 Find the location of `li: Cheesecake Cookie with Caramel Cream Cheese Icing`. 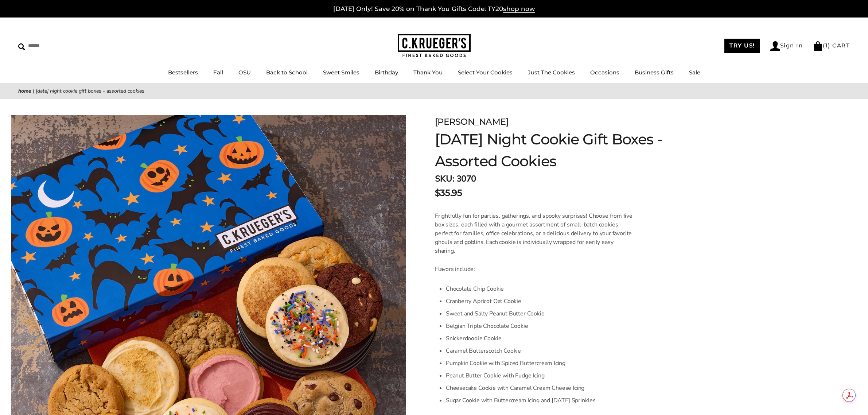

li: Cheesecake Cookie with Caramel Cream Cheese Icing is located at coordinates (540, 388).